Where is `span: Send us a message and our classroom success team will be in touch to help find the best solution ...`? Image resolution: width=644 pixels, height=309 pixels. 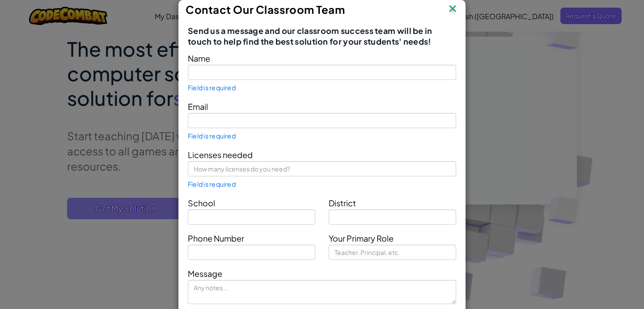 span: Send us a message and our classroom success team will be in touch to help find the best solution ... is located at coordinates (322, 36).